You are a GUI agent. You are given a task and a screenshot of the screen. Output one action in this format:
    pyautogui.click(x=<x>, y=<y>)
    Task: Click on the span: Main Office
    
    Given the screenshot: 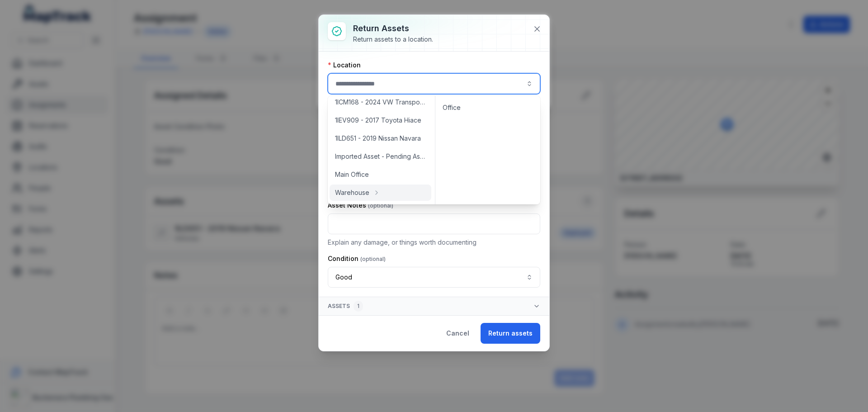 What is the action you would take?
    pyautogui.click(x=352, y=175)
    